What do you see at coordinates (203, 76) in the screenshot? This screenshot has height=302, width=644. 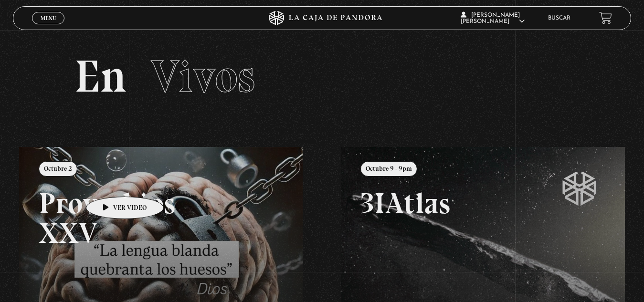 I see `span: Vivos` at bounding box center [203, 76].